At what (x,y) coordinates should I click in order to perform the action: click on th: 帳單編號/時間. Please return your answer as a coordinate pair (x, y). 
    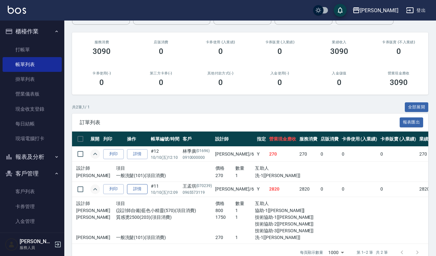
    Looking at the image, I should click on (165, 139).